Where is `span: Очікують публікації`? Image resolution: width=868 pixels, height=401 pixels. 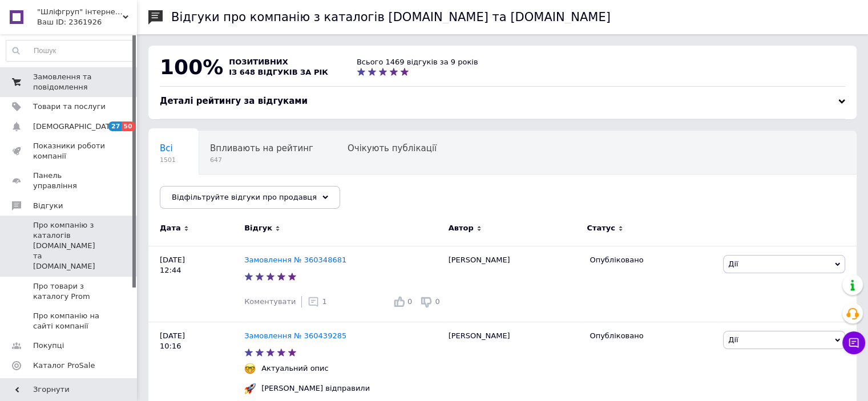 span: Очікують публікації is located at coordinates (392, 148).